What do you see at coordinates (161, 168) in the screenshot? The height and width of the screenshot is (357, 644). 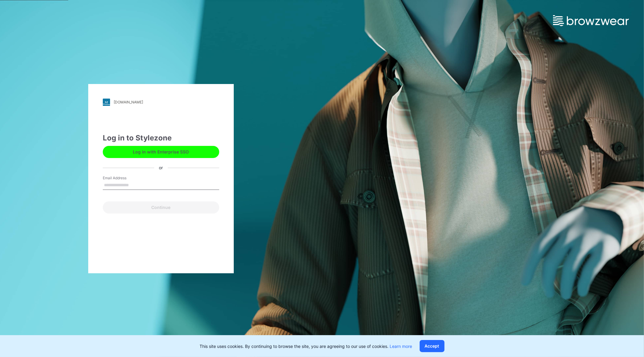 I see `div: or` at bounding box center [161, 168].